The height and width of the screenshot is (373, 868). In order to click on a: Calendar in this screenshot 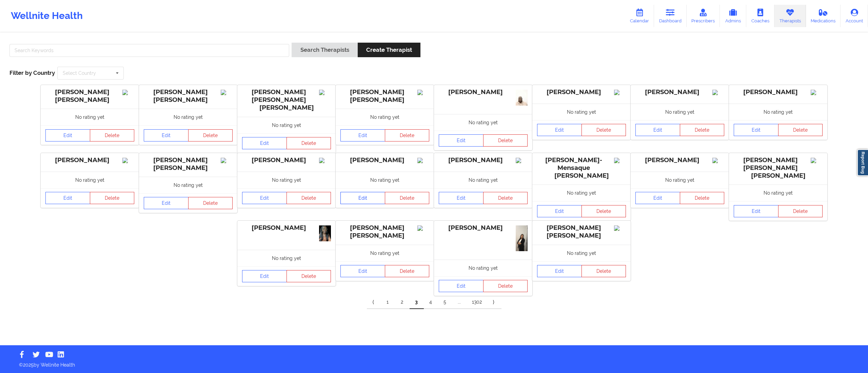, I will do `click(640, 16)`.